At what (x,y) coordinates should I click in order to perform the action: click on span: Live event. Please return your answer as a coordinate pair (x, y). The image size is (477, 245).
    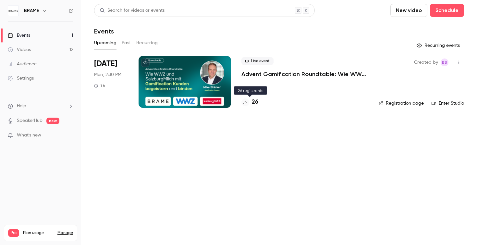
    Looking at the image, I should click on (258, 61).